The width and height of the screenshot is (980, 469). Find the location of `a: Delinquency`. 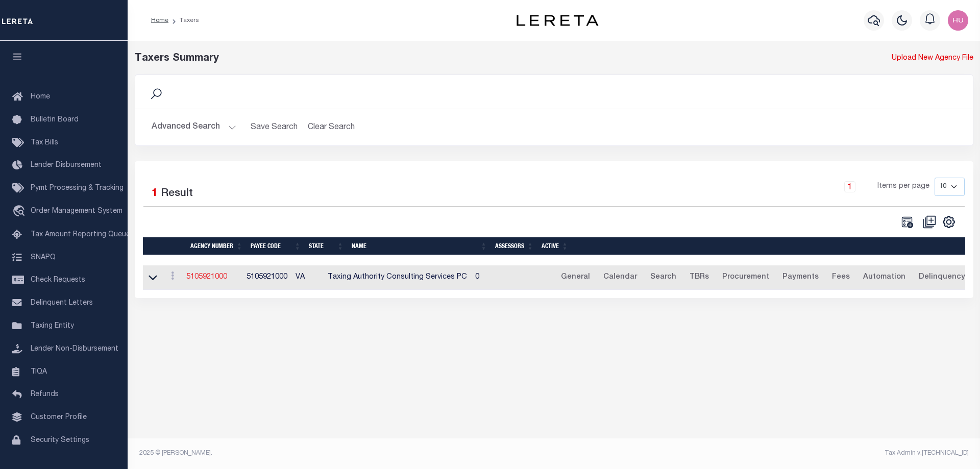

a: Delinquency is located at coordinates (942, 278).